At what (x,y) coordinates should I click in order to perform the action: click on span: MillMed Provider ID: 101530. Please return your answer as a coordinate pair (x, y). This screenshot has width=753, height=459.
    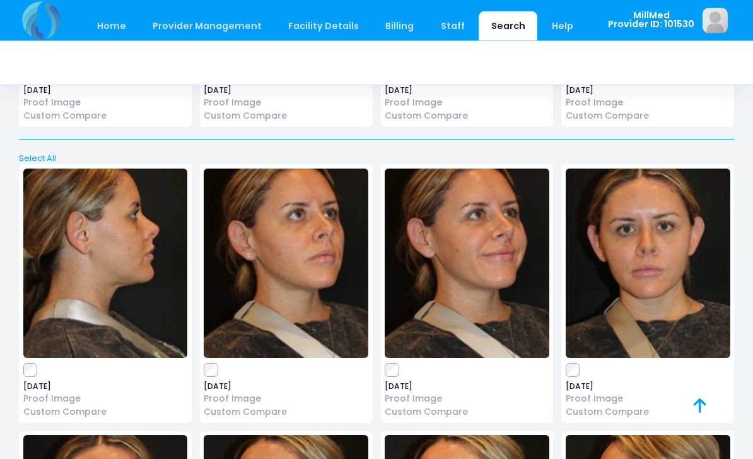
    Looking at the image, I should click on (651, 20).